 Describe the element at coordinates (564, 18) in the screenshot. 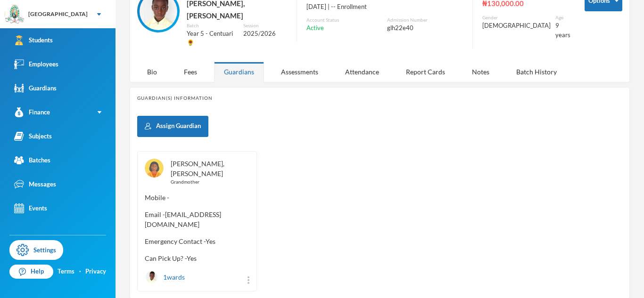

I see `div: Age` at that location.